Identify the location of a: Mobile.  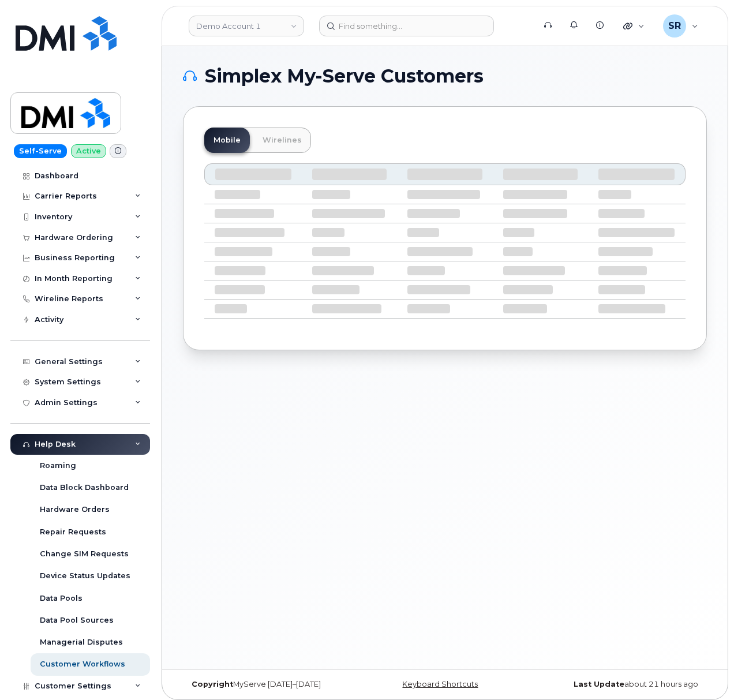
(227, 140).